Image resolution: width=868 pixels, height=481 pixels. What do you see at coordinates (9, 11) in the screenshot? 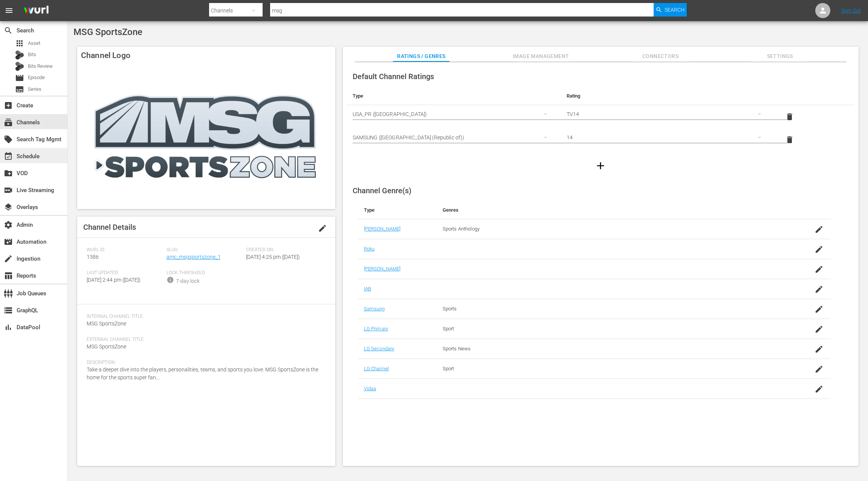
I see `span: menu` at bounding box center [9, 11].